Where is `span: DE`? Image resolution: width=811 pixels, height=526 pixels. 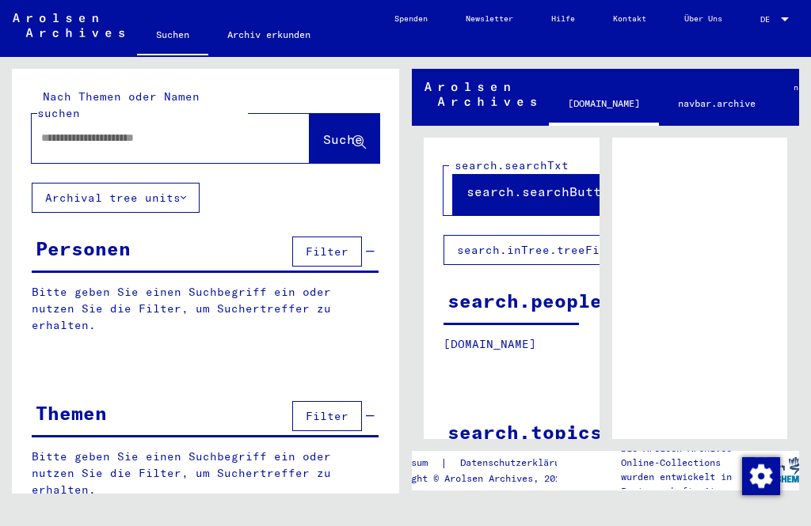
span: DE is located at coordinates (769, 19).